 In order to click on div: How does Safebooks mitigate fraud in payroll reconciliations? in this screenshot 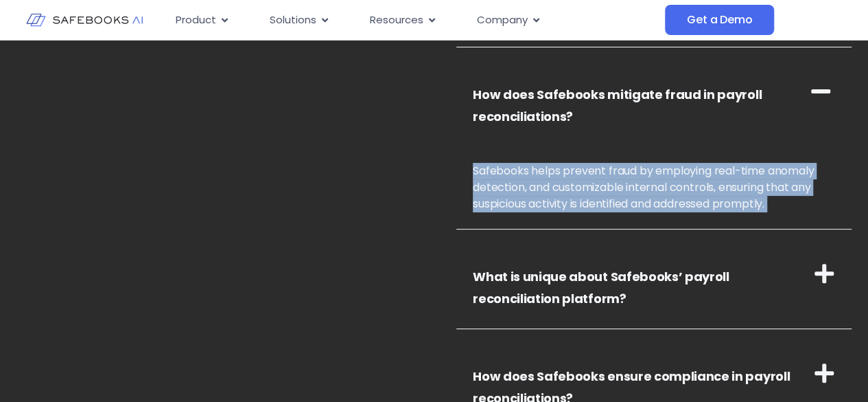, I will do `click(654, 187)`.